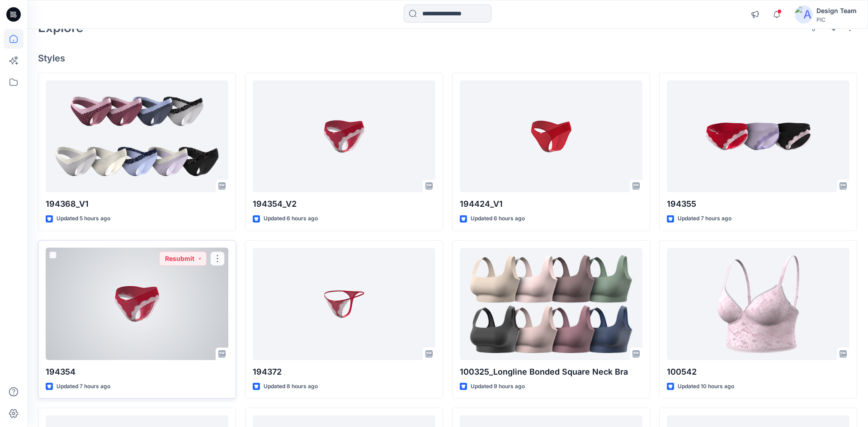 This screenshot has height=427, width=868. Describe the element at coordinates (344, 304) in the screenshot. I see `a: 194372` at that location.